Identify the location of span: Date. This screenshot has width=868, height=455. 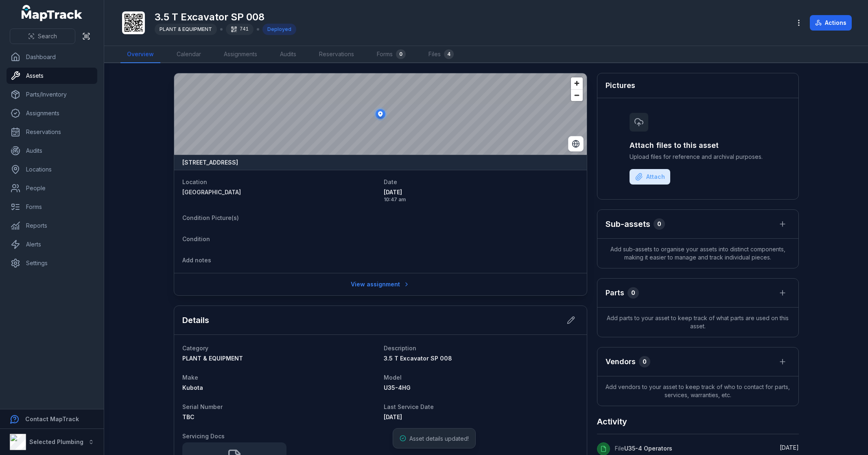
(391, 182).